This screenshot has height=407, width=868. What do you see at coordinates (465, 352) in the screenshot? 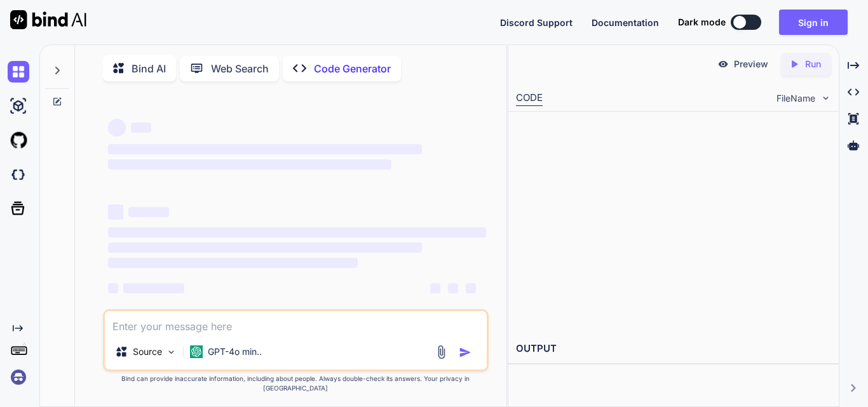
I see `img: icon` at bounding box center [465, 352].